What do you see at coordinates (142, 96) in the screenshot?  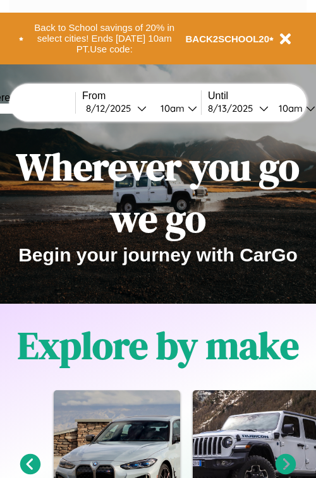 I see `label: From` at bounding box center [142, 96].